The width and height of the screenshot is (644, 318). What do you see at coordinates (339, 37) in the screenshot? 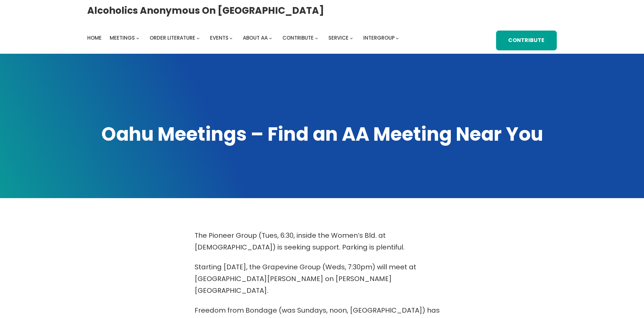
I see `span: Service` at bounding box center [339, 37].